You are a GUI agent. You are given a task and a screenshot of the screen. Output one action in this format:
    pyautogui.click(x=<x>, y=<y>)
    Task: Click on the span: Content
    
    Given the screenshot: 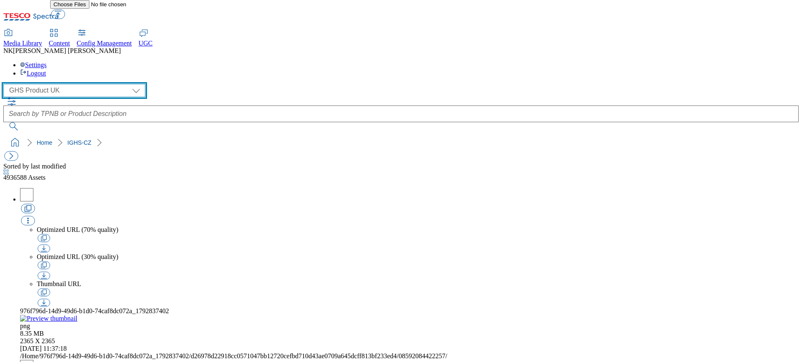 What is the action you would take?
    pyautogui.click(x=59, y=43)
    